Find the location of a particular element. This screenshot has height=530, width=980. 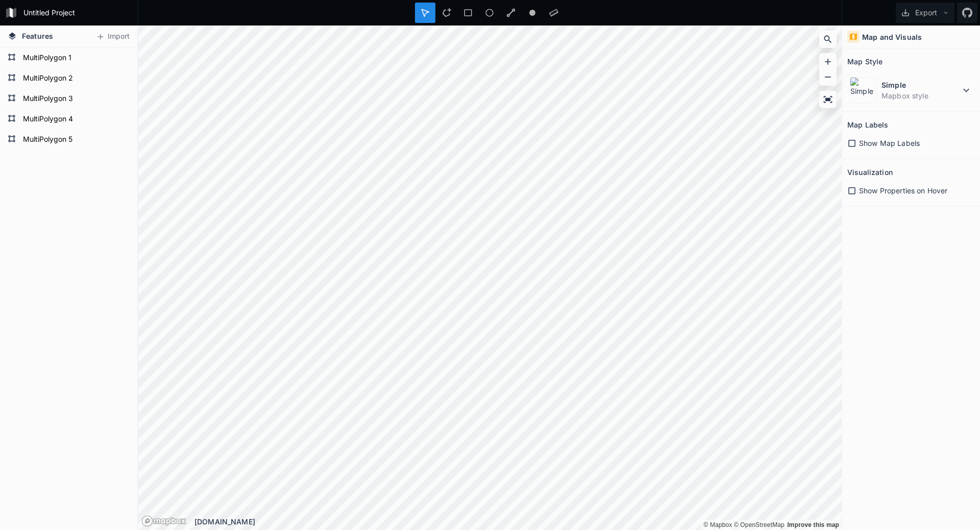

h2: Map Style is located at coordinates (865, 61).